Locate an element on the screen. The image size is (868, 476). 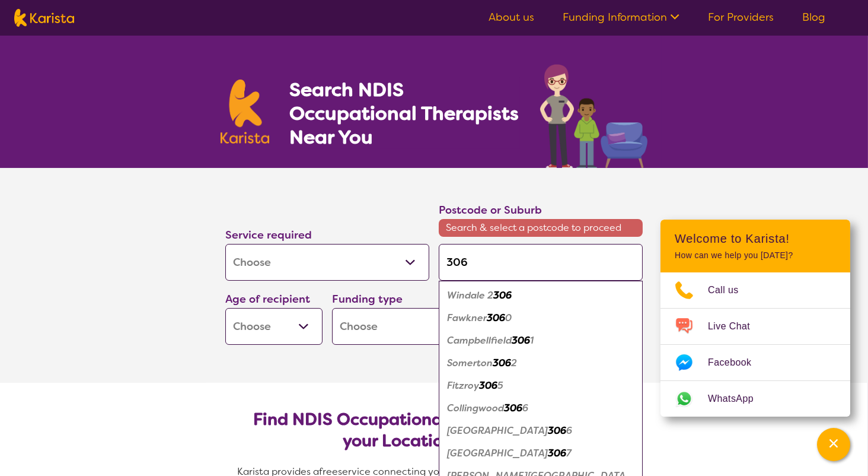
div: Collingwood North 3066 is located at coordinates (541, 431).